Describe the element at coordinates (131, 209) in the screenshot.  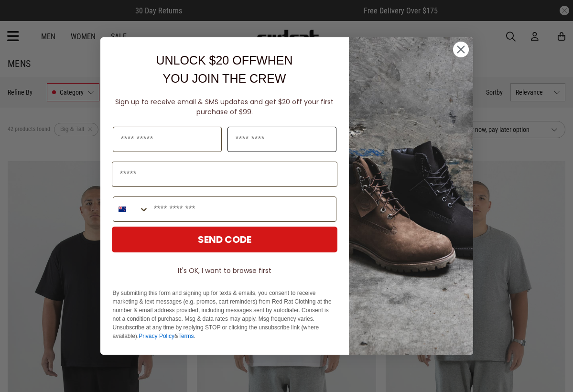
I see `button: Search Countries` at that location.